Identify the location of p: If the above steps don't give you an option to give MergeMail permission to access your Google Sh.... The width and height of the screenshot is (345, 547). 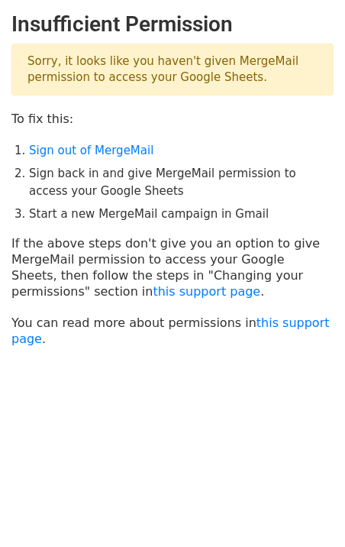
(173, 267).